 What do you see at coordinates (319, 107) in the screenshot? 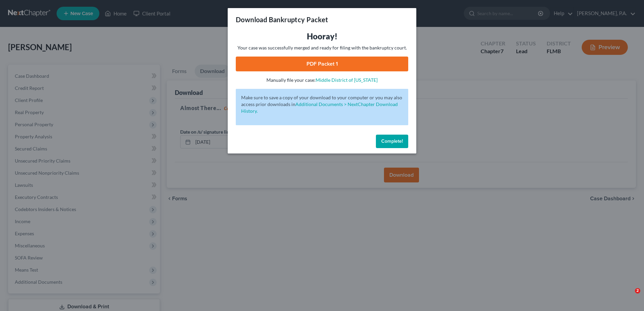
I see `a: Additional Documents > NextChapter Download History.` at bounding box center [319, 107].